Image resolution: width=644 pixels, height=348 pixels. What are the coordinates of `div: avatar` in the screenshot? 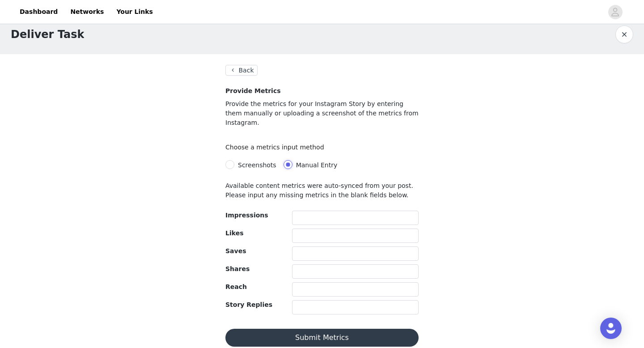 It's located at (615, 12).